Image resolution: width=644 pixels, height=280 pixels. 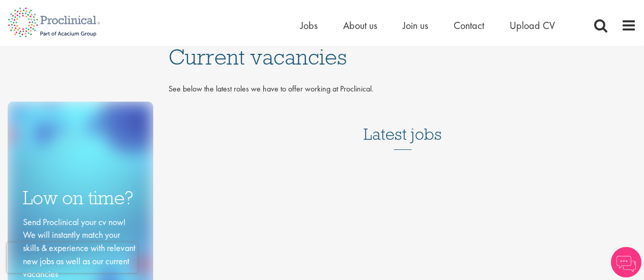 What do you see at coordinates (360, 26) in the screenshot?
I see `a: About us` at bounding box center [360, 26].